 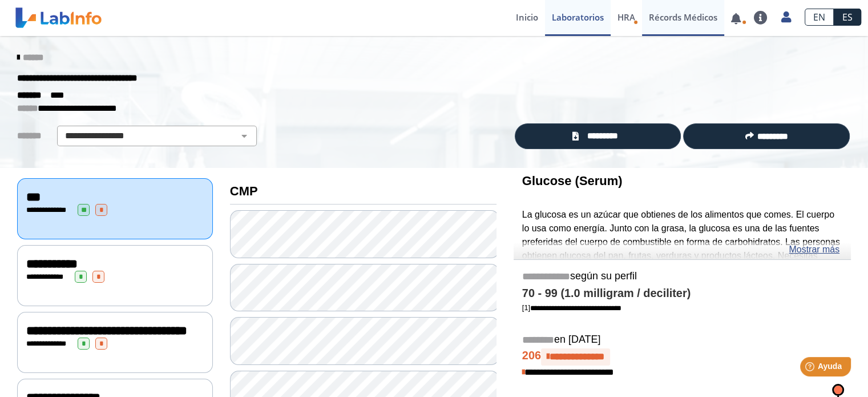 What do you see at coordinates (819, 17) in the screenshot?
I see `a: EN` at bounding box center [819, 17].